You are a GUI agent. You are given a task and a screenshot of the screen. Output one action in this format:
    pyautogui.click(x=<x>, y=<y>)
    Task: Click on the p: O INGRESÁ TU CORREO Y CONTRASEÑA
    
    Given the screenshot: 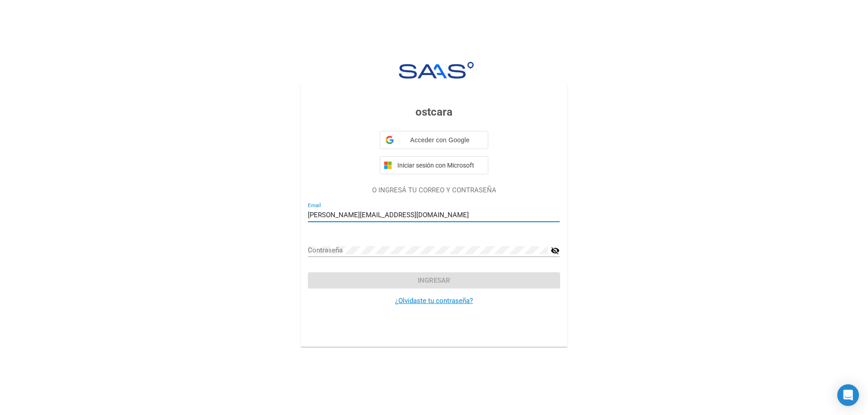 What is the action you would take?
    pyautogui.click(x=433, y=190)
    